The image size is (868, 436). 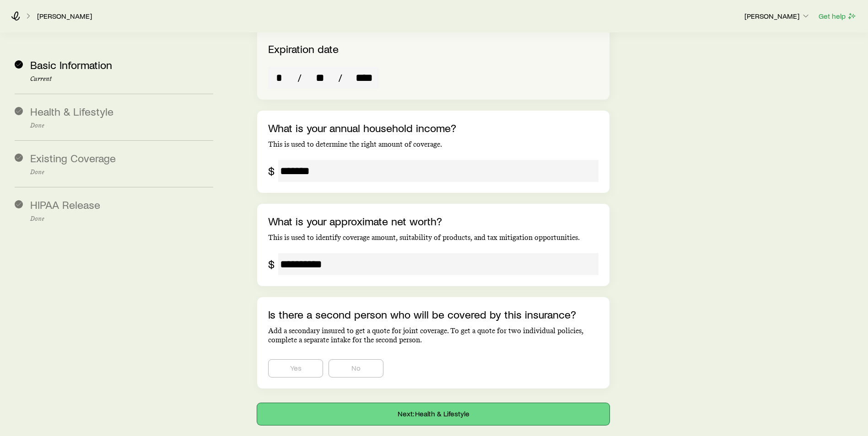 What do you see at coordinates (433, 222) in the screenshot?
I see `p: What is your approximate net worth?` at bounding box center [433, 222].